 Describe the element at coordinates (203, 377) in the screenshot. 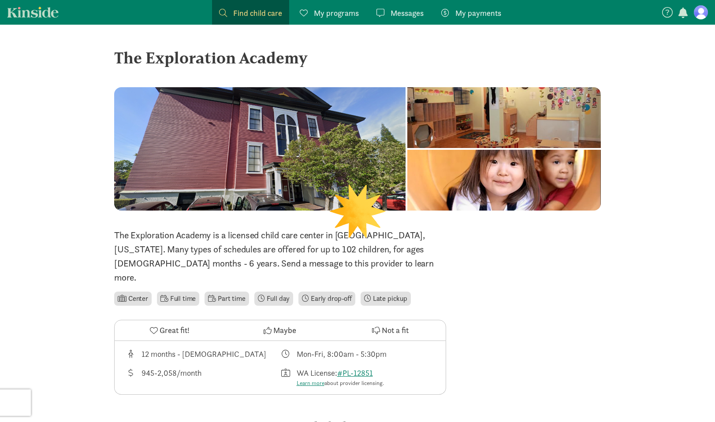

I see `div: Average tuition for this program` at that location.